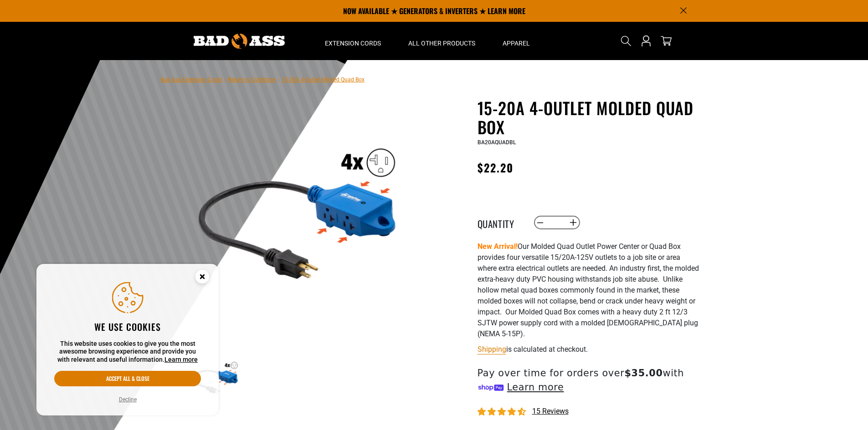  What do you see at coordinates (492, 349) in the screenshot?
I see `a: Shipping` at bounding box center [492, 349].